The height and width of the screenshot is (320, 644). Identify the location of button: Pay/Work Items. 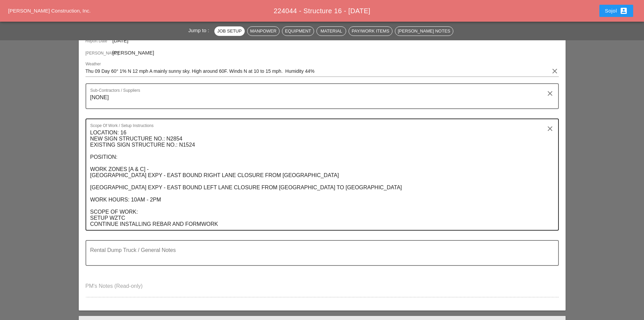
(370, 31).